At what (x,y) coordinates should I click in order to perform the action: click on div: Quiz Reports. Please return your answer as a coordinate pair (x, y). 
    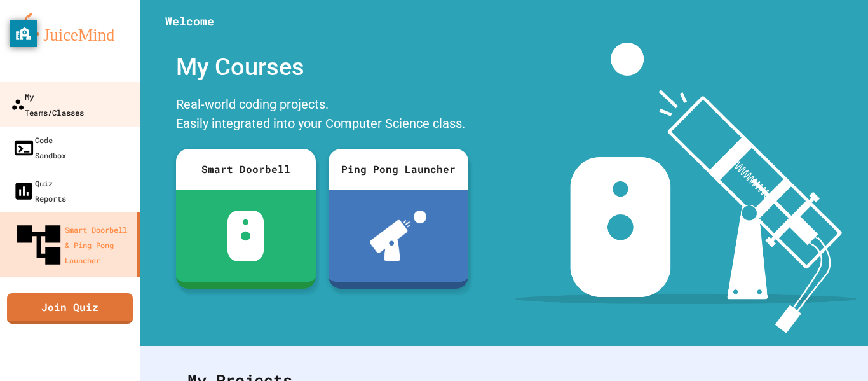
    Looking at the image, I should click on (39, 190).